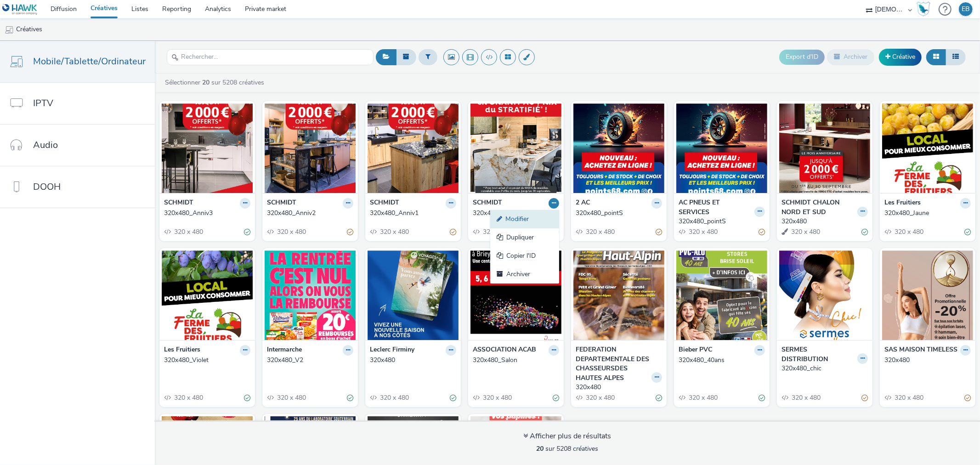 This screenshot has height=465, width=980. I want to click on div: 320x480_Violet, so click(206, 360).